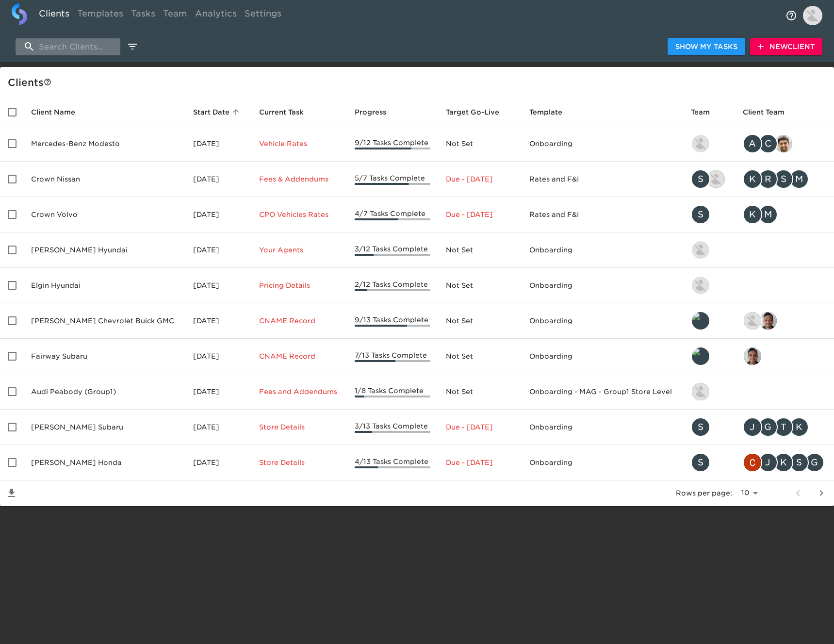  I want to click on div: A, so click(752, 144).